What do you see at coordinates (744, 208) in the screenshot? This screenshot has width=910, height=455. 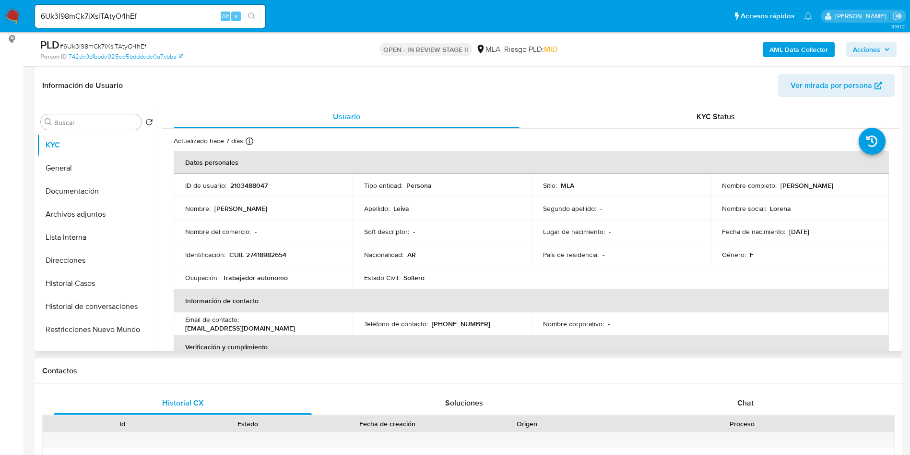 I see `p: Nombre social :` at bounding box center [744, 208].